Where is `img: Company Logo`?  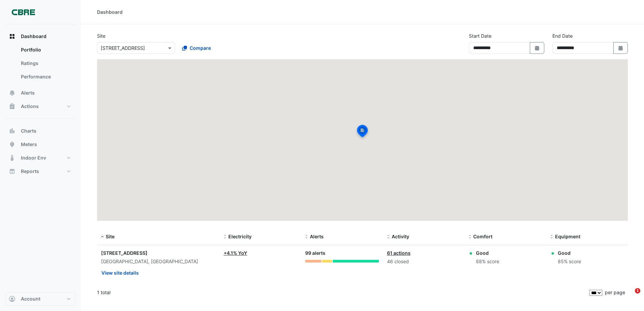
img: Company Logo is located at coordinates (23, 12).